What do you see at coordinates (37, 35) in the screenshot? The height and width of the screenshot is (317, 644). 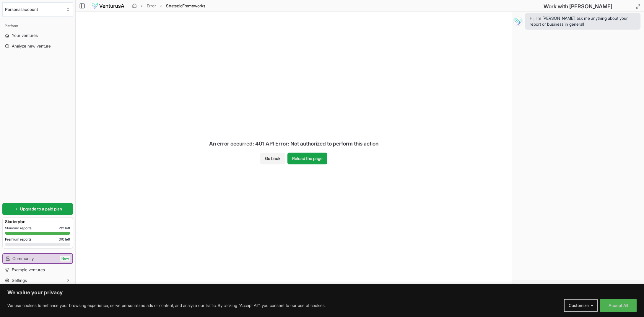 I see `a: Your ventures` at bounding box center [37, 35].